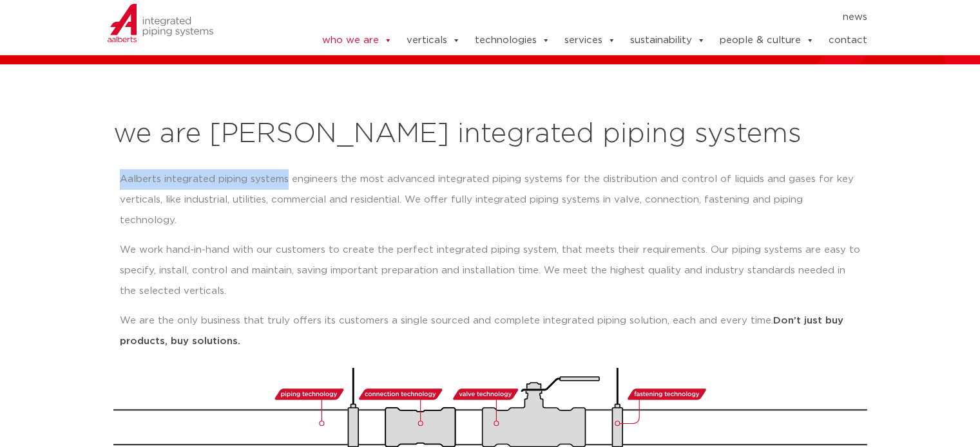  I want to click on p: Aalberts integrated piping systems engineers the most advanced integrated piping systems for the ..., so click(490, 200).